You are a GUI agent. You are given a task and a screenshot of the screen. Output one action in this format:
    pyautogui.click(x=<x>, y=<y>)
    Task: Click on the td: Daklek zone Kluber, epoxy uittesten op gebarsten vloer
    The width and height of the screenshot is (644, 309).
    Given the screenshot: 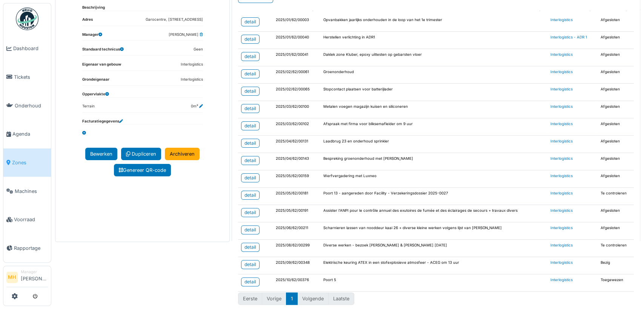 What is the action you would take?
    pyautogui.click(x=434, y=57)
    